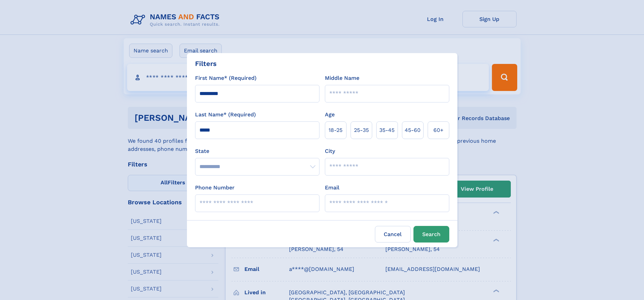  Describe the element at coordinates (361, 130) in the screenshot. I see `span: 25‑35` at that location.